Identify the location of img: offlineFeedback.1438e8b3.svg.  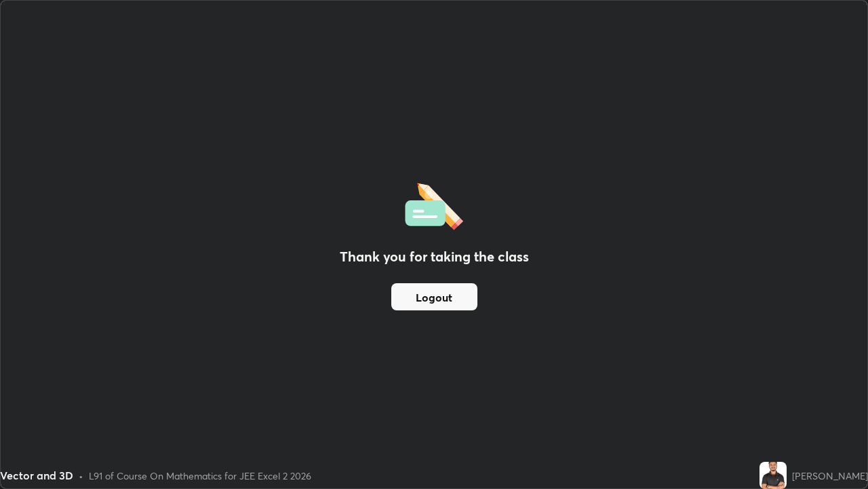
(434, 204).